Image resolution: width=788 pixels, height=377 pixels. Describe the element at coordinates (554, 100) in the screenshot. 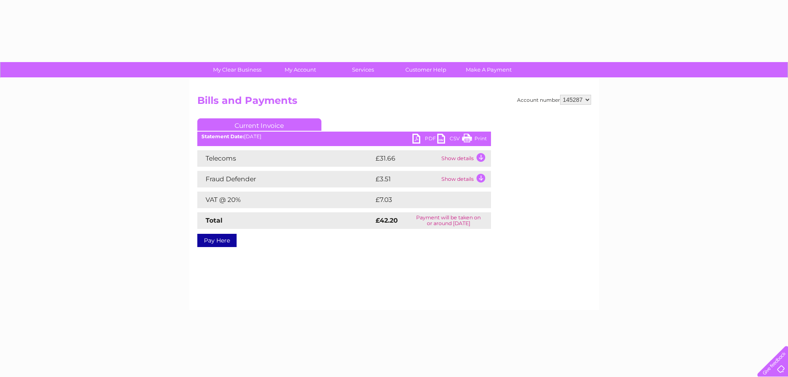

I see `div: Account number` at that location.